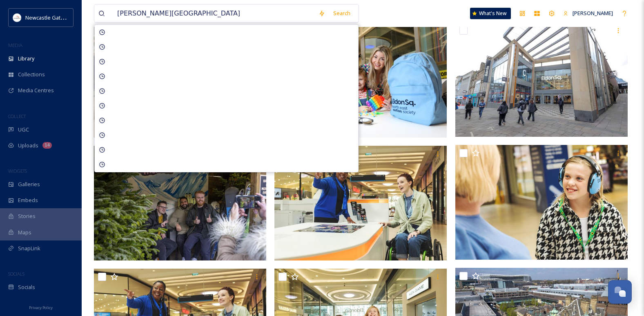  What do you see at coordinates (36, 90) in the screenshot?
I see `span: Media Centres` at bounding box center [36, 90].